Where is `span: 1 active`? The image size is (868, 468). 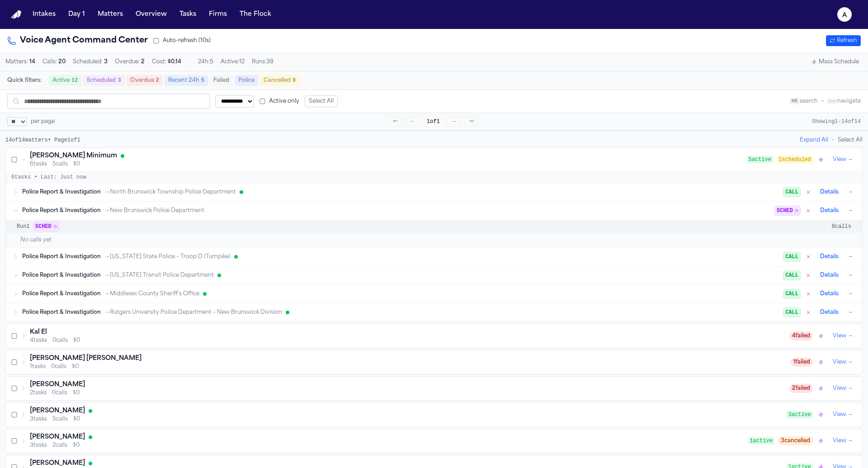
span: 1 active is located at coordinates (761, 441).